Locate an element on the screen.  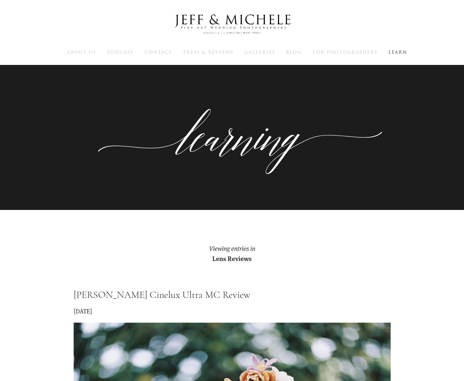
a: Contact is located at coordinates (158, 52).